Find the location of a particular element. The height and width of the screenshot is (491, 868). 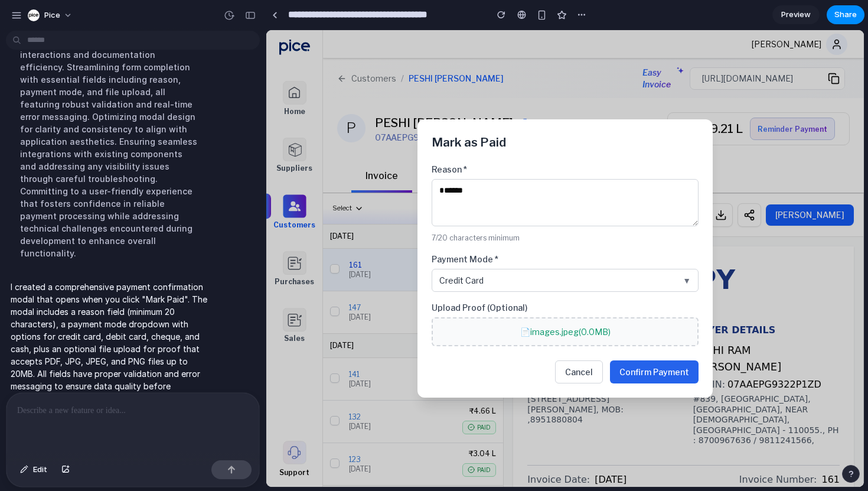

span: Preview is located at coordinates (796, 15).